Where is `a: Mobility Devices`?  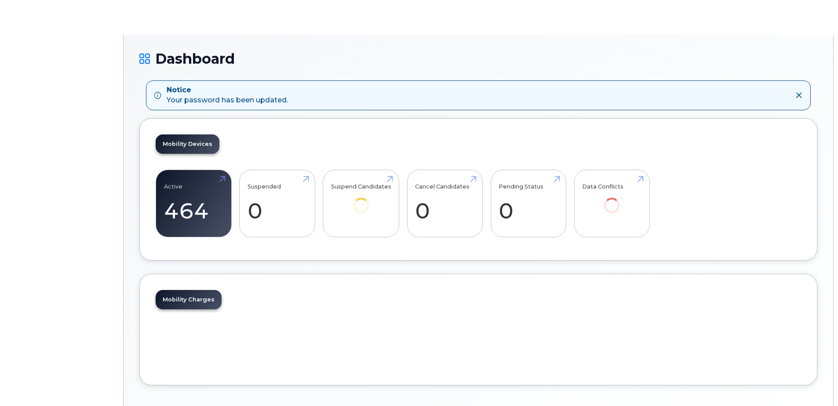 a: Mobility Devices is located at coordinates (187, 144).